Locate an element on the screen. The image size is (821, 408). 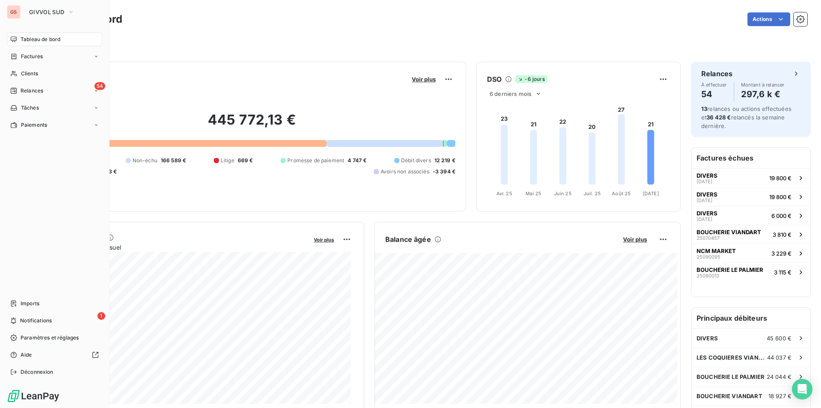
span: Litige is located at coordinates (228, 160).